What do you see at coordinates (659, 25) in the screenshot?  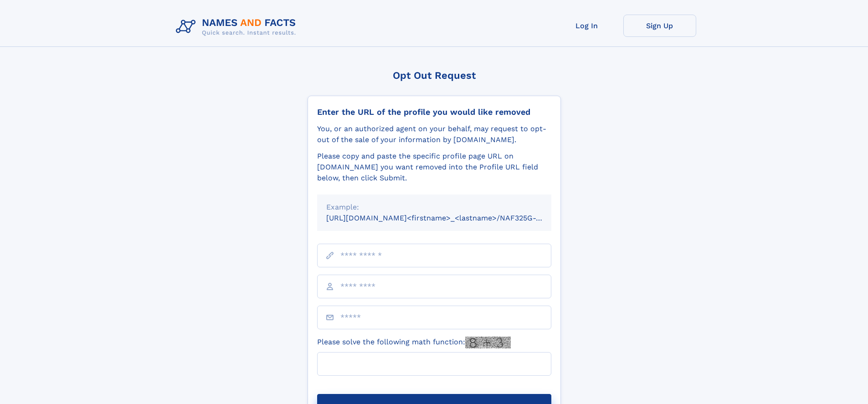 I see `a: Sign Up` at bounding box center [659, 25].